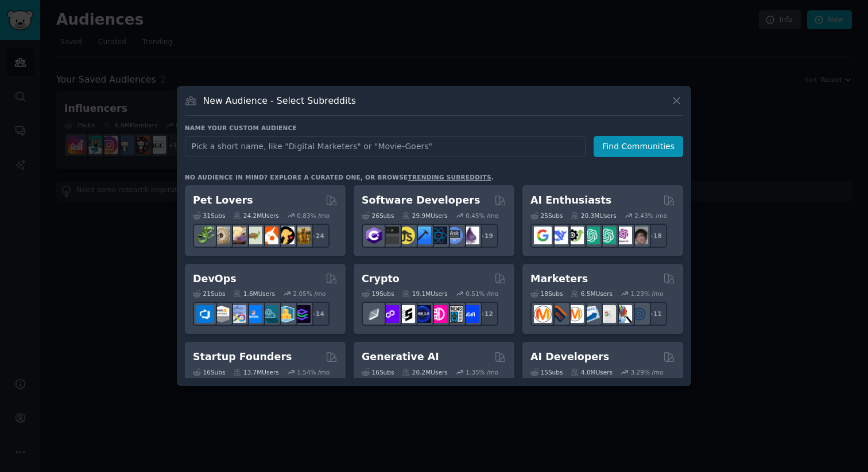 This screenshot has height=472, width=868. What do you see at coordinates (286, 236) in the screenshot?
I see `img: PetAdvice` at bounding box center [286, 236].